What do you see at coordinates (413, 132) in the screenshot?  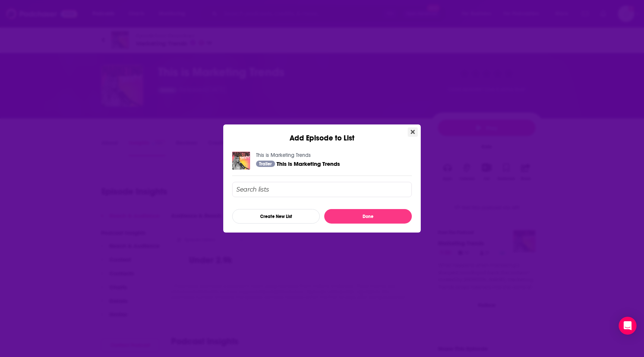 I see `button: Close` at bounding box center [413, 132].